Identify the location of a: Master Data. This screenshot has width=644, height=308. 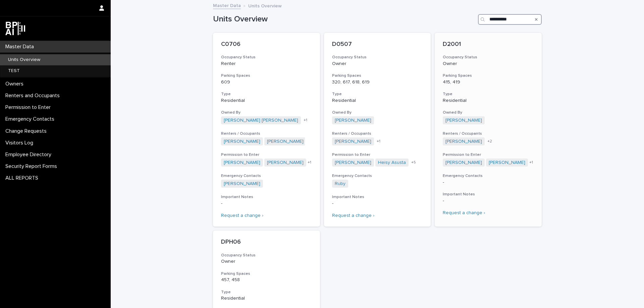
(227, 5).